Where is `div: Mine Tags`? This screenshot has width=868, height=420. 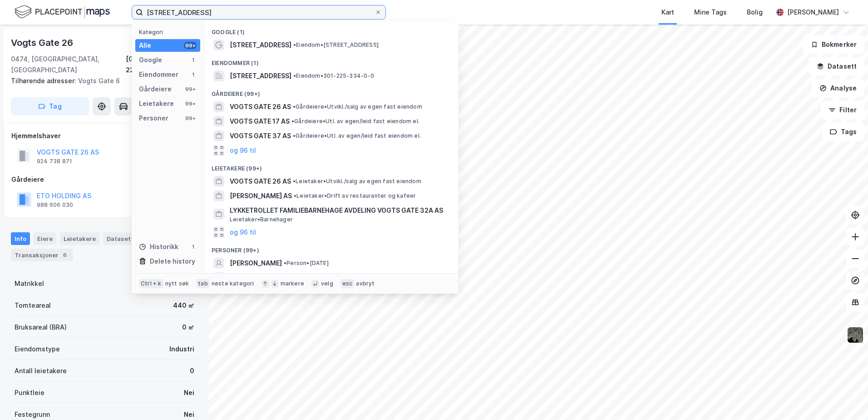
div: Mine Tags is located at coordinates (711, 13).